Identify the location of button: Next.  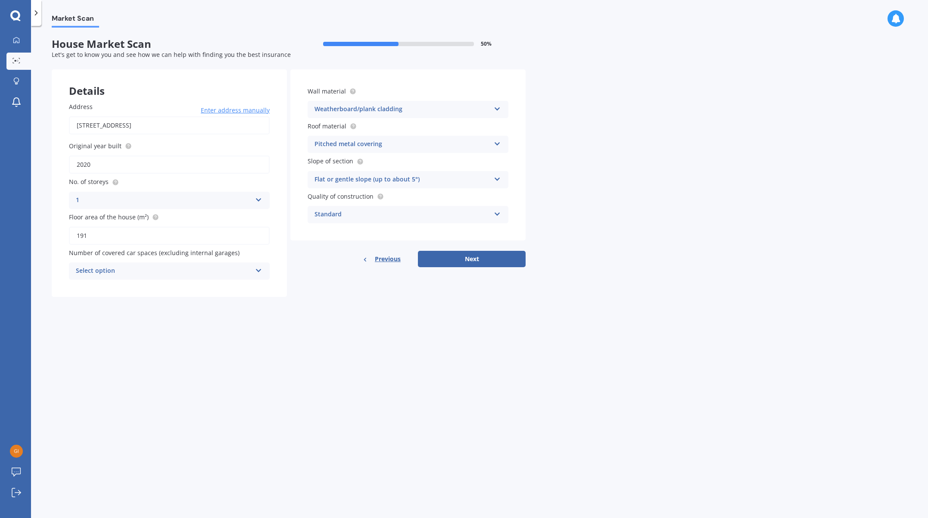
(472, 259).